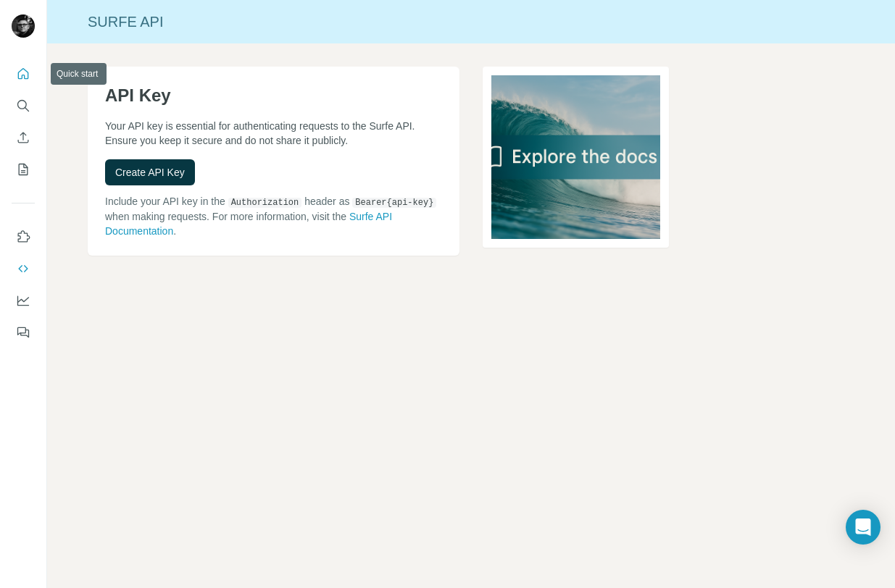  Describe the element at coordinates (23, 333) in the screenshot. I see `button: Feedback` at that location.